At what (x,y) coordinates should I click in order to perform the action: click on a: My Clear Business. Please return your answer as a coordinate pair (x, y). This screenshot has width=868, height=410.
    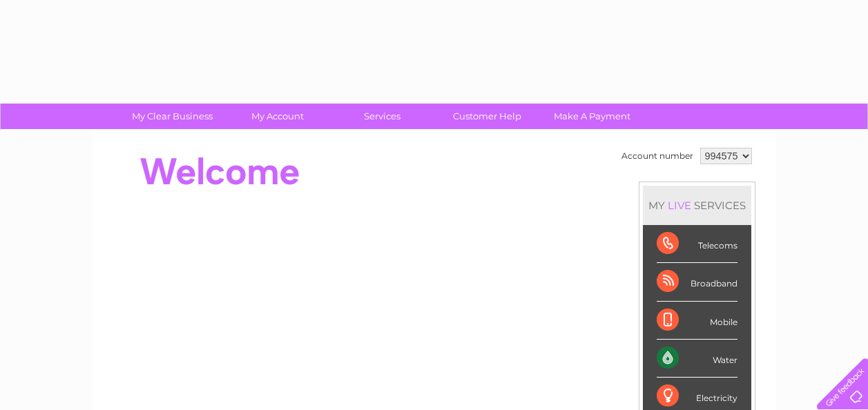
    Looking at the image, I should click on (172, 116).